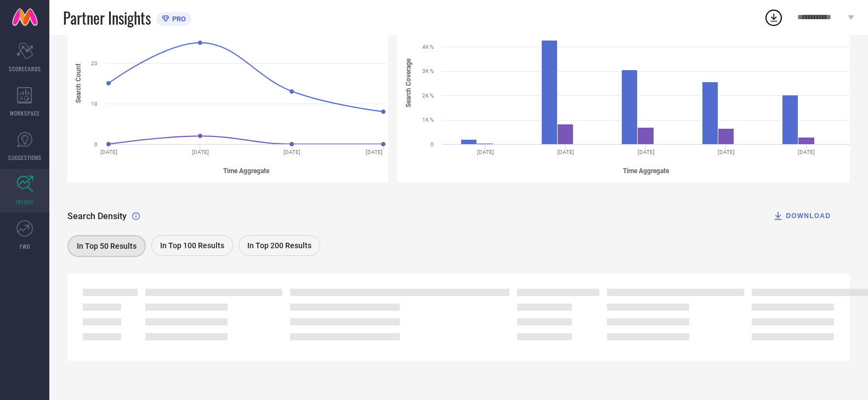 This screenshot has height=400, width=868. I want to click on text: 20, so click(94, 63).